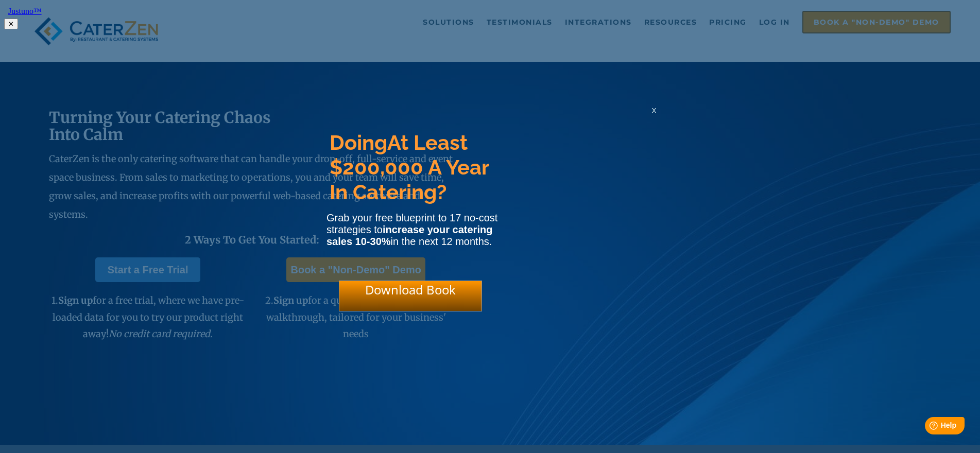 The height and width of the screenshot is (453, 980). What do you see at coordinates (412, 229) in the screenshot?
I see `span: Grab your free blueprint to 17 no-cost strategies to in the next 12 months.` at bounding box center [412, 229].